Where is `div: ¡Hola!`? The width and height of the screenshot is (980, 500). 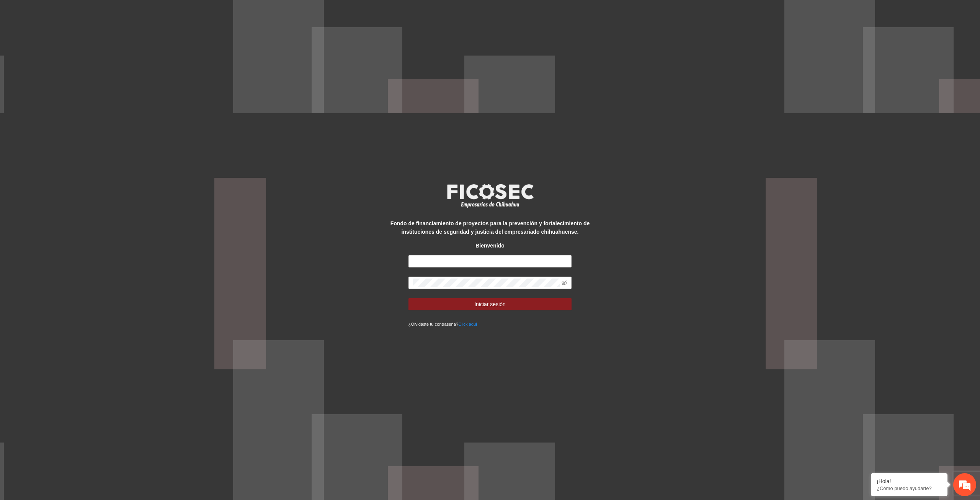
div: ¡Hola! is located at coordinates (909, 481).